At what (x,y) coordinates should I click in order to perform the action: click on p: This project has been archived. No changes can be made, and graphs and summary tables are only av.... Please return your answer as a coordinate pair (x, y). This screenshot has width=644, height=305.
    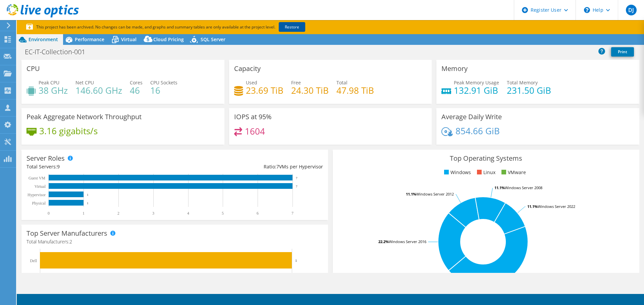
    Looking at the image, I should click on (190, 27).